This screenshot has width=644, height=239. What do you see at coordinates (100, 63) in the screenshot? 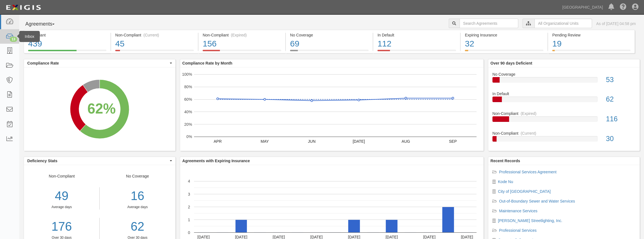
I see `button: Compliance Rate` at bounding box center [100, 63].